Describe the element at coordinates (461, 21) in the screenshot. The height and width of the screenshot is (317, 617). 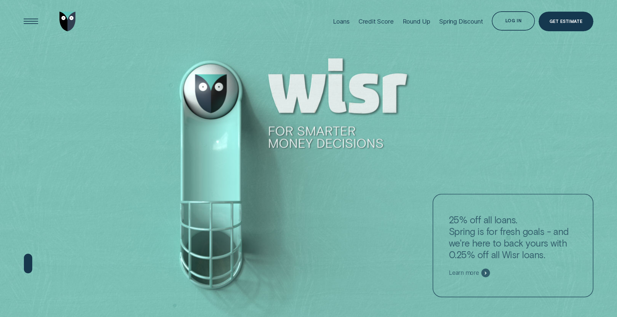
I see `div: Spring Discount` at that location.